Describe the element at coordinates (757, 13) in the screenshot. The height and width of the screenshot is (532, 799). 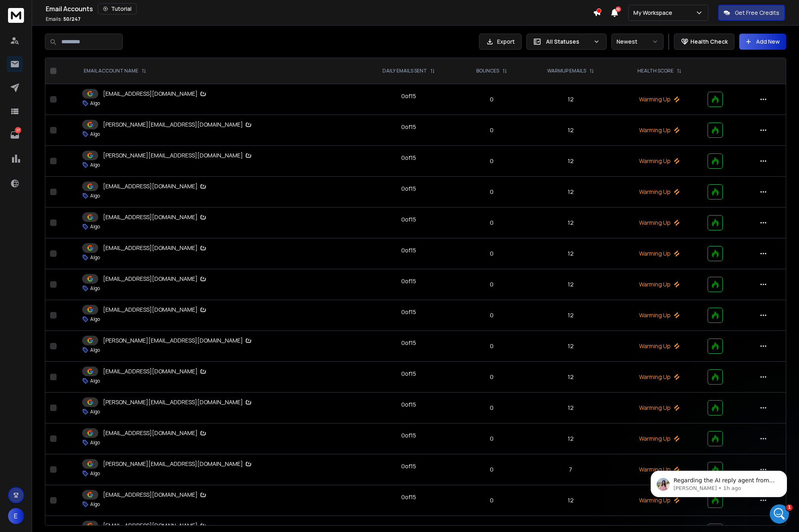
I see `p: Get Free Credits` at that location.